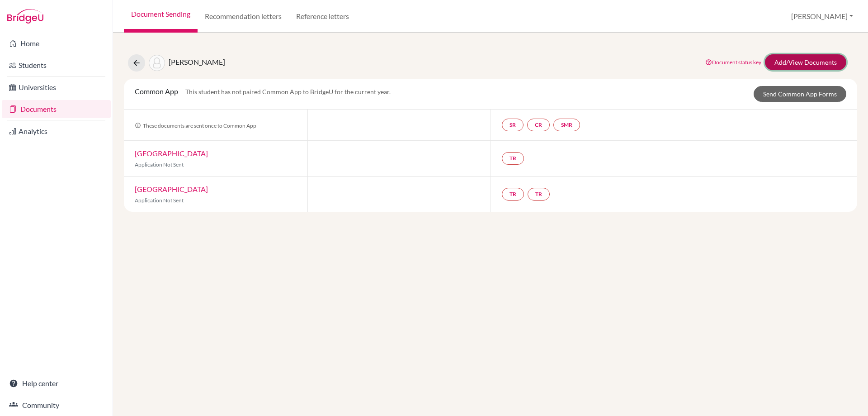 Image resolution: width=868 pixels, height=416 pixels. Describe the element at coordinates (56, 383) in the screenshot. I see `a: Help center` at that location.